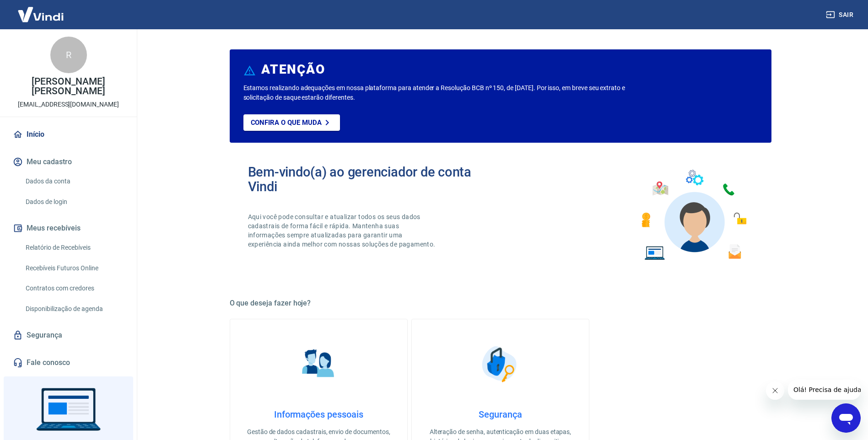  What do you see at coordinates (41, 14) in the screenshot?
I see `img: Vindi` at bounding box center [41, 14].